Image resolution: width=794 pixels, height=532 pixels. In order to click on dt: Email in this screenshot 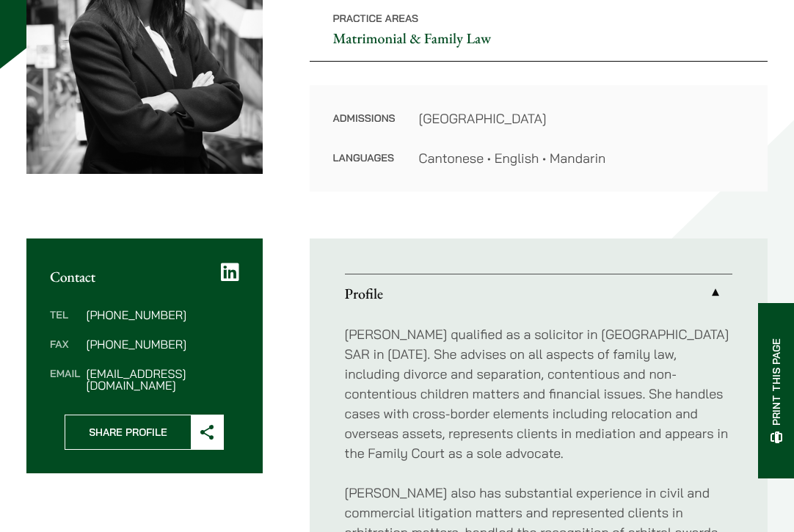, I will do `click(65, 379)`.